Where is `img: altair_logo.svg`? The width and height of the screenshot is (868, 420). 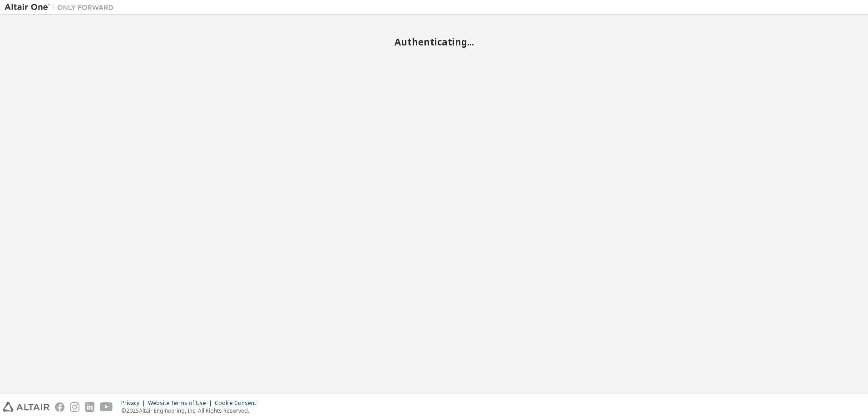
img: altair_logo.svg is located at coordinates (26, 407).